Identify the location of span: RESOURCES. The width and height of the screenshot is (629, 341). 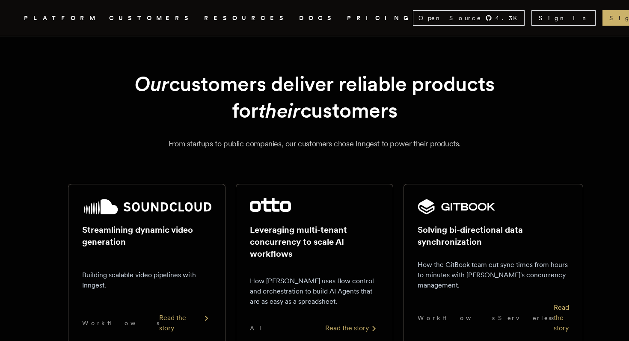
(247, 18).